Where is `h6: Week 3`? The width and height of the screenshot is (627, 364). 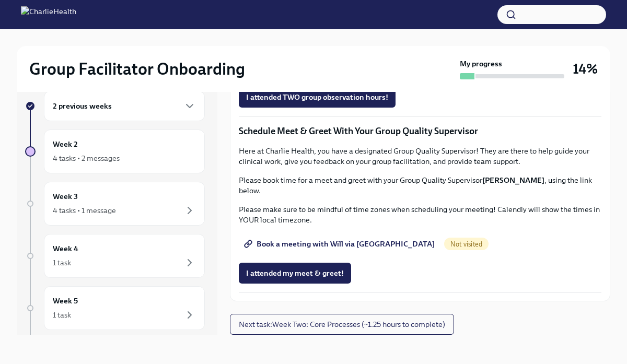 h6: Week 3 is located at coordinates (65, 196).